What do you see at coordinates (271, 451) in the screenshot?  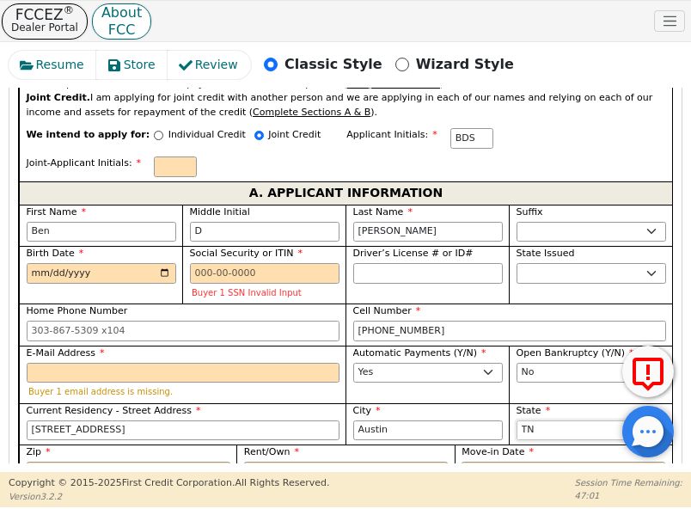 I see `span: Rent/Own` at bounding box center [271, 451].